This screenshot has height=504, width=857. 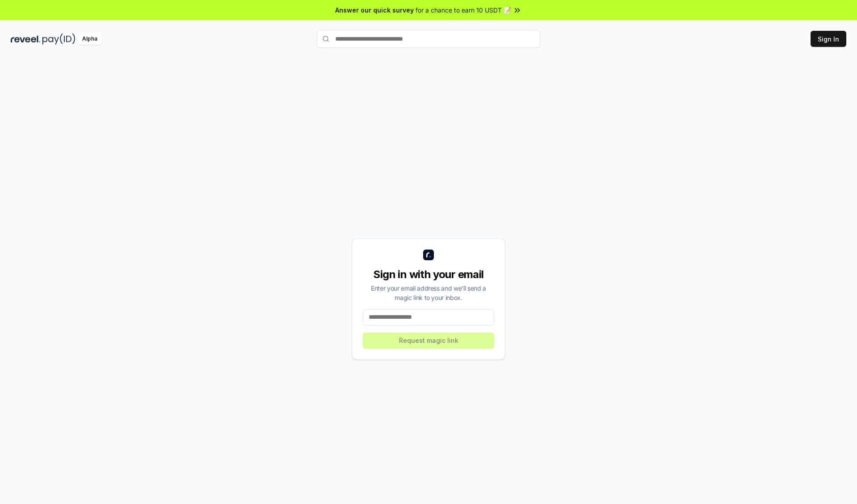 I want to click on img: logo_small, so click(x=429, y=255).